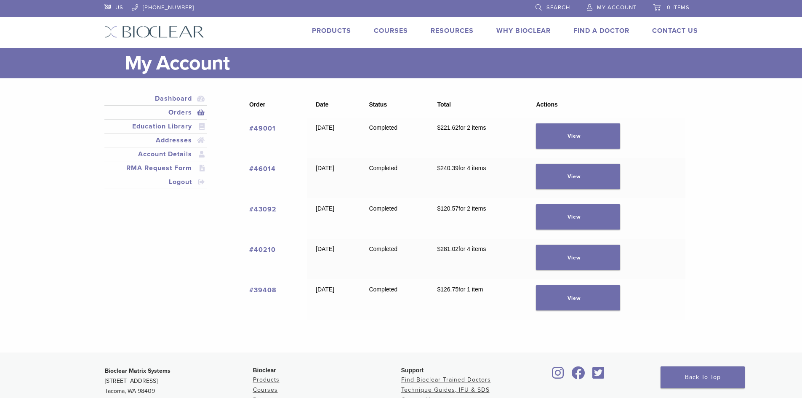 This screenshot has width=802, height=398. What do you see at coordinates (478, 299) in the screenshot?
I see `td: for 1 item` at bounding box center [478, 299].